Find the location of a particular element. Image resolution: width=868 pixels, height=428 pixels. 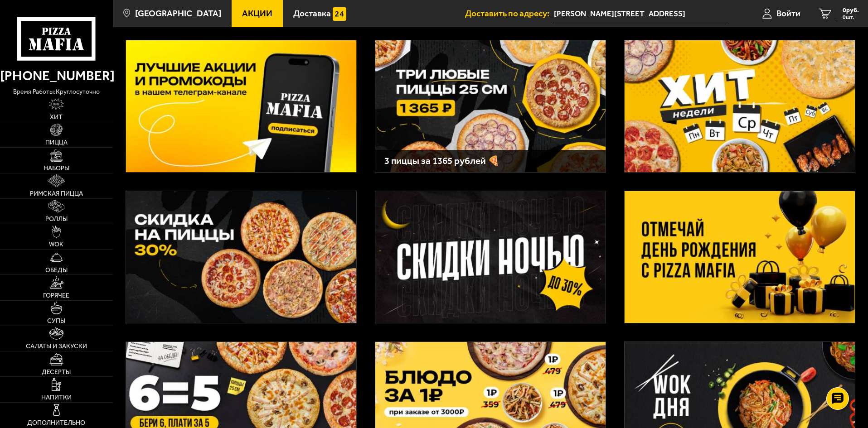

span: Супы is located at coordinates (56, 321).